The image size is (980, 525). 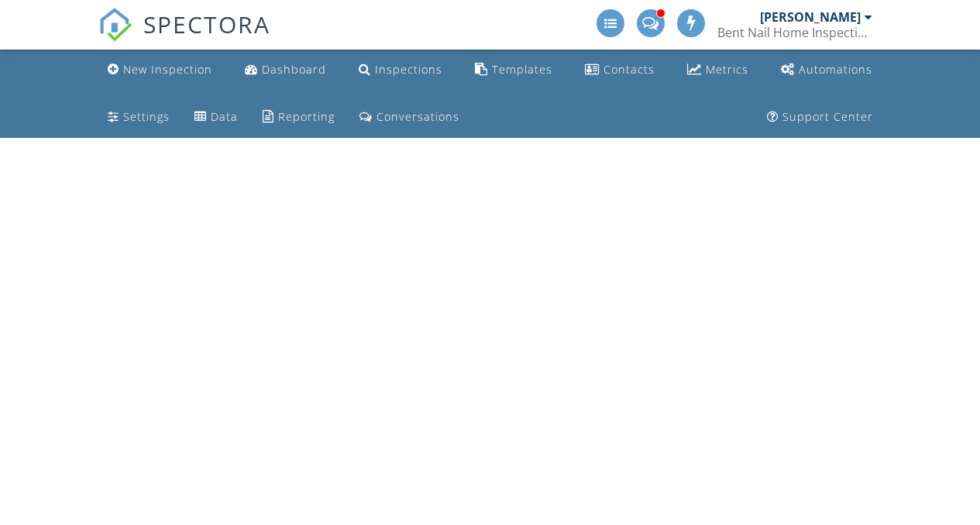 I want to click on a: Metrics, so click(x=717, y=70).